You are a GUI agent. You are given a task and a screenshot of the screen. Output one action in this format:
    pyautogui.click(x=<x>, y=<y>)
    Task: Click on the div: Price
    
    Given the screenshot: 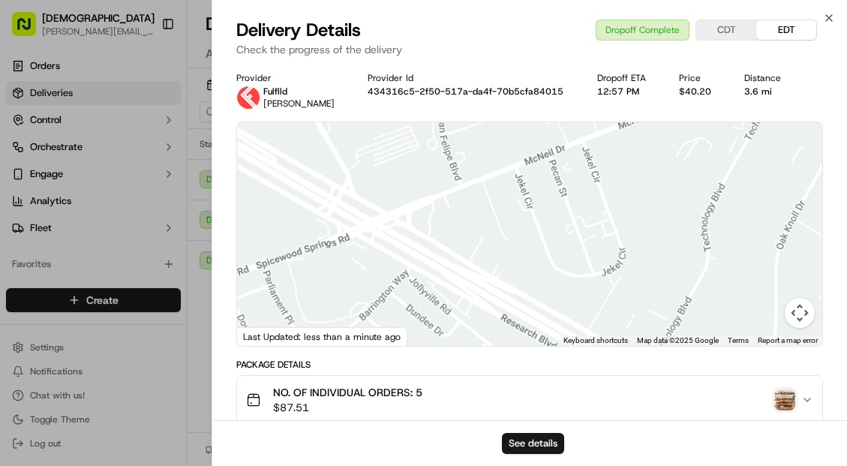 What is the action you would take?
    pyautogui.click(x=700, y=78)
    